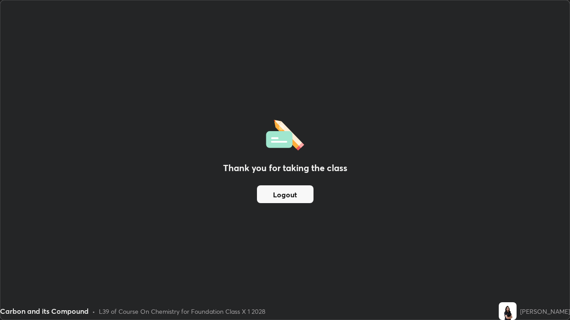  Describe the element at coordinates (507, 312) in the screenshot. I see `img: c3acbb1671aa46d0a61c19fde9ccf1d3.png` at that location.